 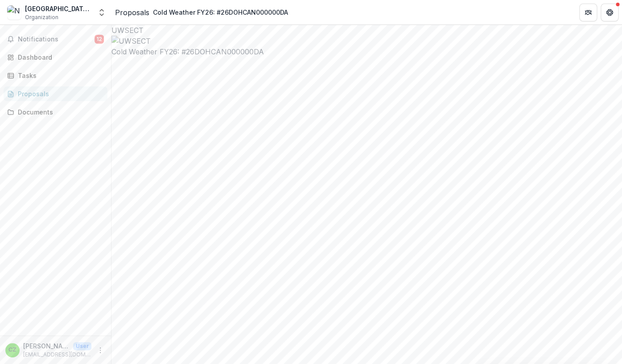 I want to click on div: Cathy Zall, so click(x=12, y=350).